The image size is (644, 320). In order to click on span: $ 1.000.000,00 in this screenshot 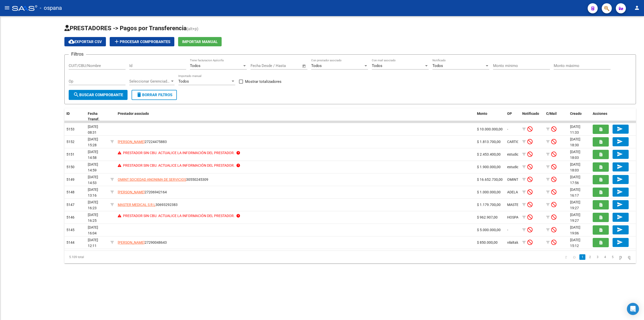, I will do `click(489, 192)`.